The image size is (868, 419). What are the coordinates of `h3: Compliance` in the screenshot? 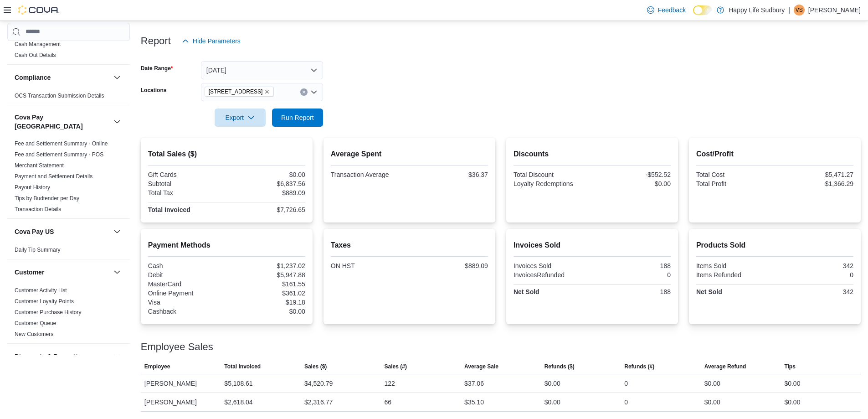 It's located at (33, 78).